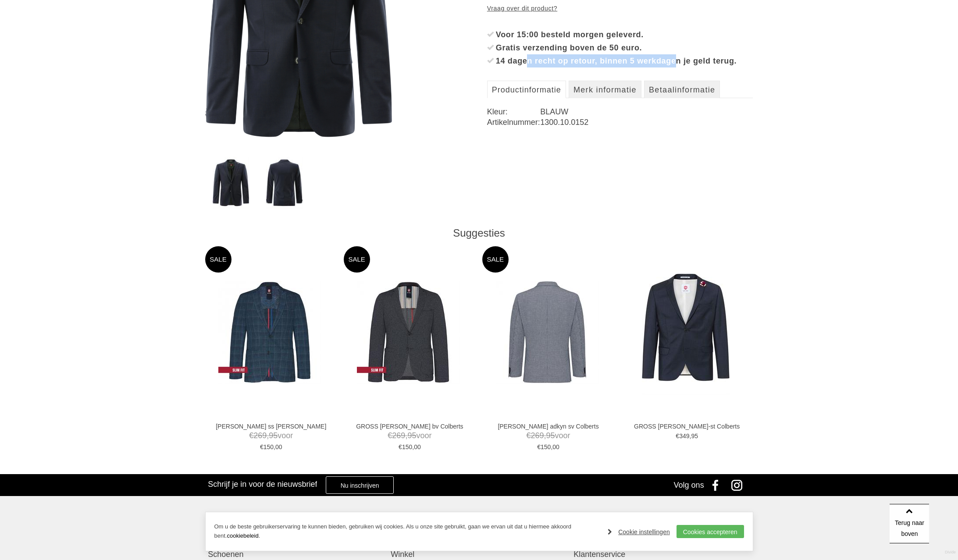 The height and width of the screenshot is (560, 958). Describe the element at coordinates (479, 554) in the screenshot. I see `a: Winkel` at that location.